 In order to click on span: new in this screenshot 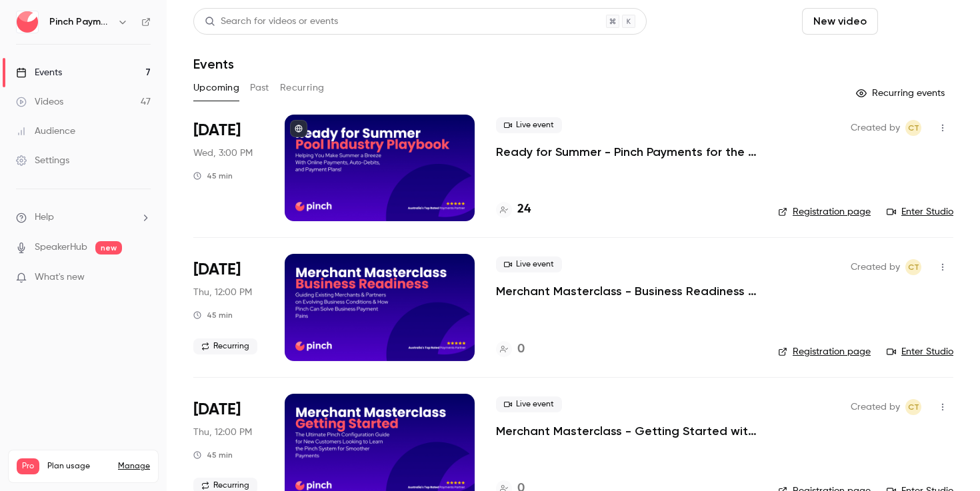, I will do `click(109, 248)`.